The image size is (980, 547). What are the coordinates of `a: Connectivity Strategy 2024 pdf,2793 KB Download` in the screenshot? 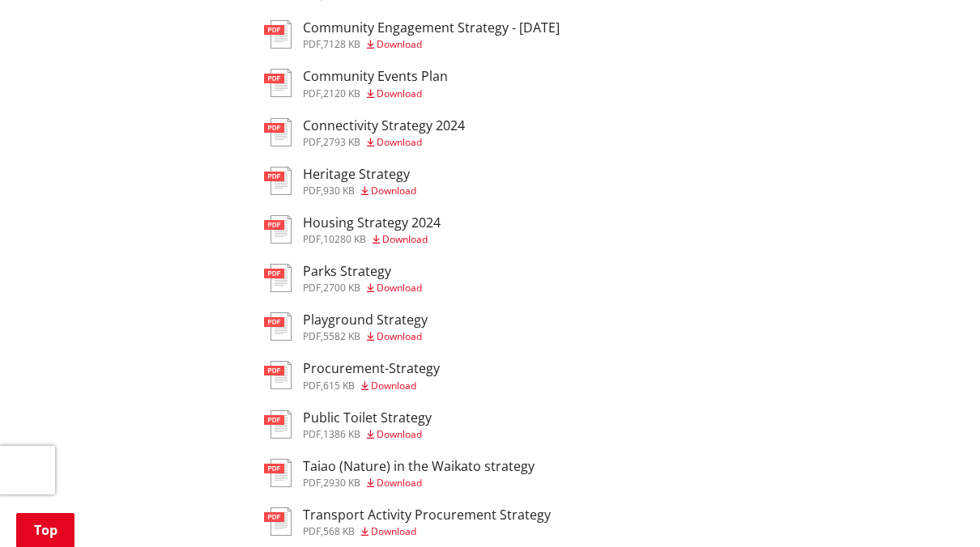 It's located at (365, 133).